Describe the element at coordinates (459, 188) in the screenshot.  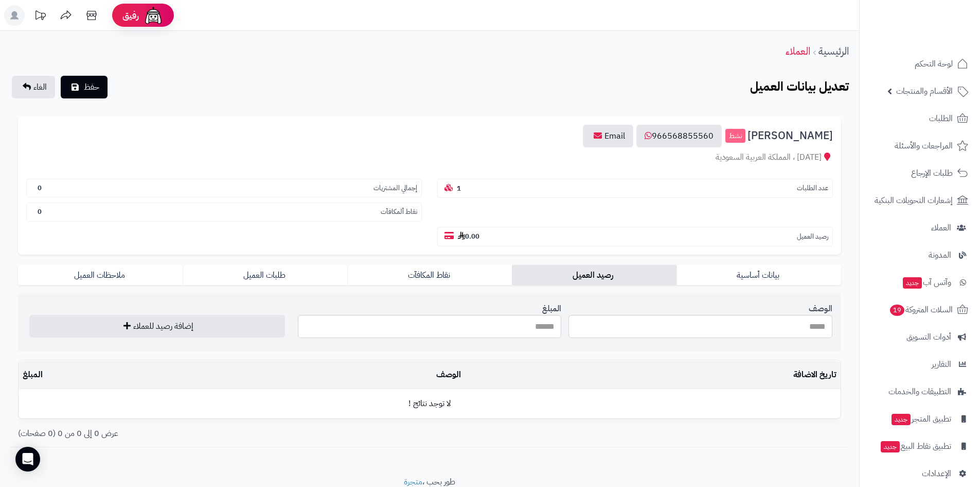
I see `b: 1` at that location.